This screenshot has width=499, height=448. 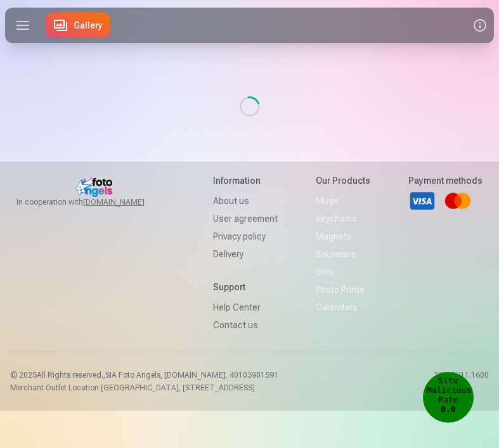 What do you see at coordinates (343, 307) in the screenshot?
I see `a: Calendars` at bounding box center [343, 307].